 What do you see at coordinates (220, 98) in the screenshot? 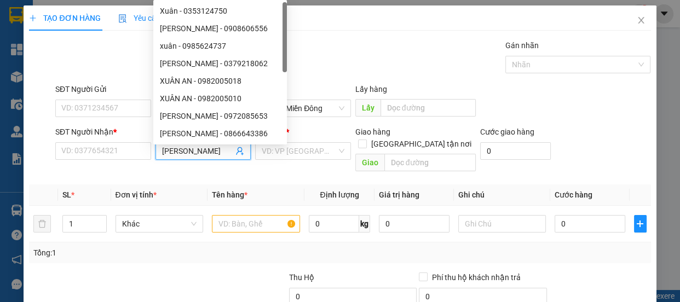
I see `div: XUÂN AN - 0982005010` at bounding box center [220, 98].